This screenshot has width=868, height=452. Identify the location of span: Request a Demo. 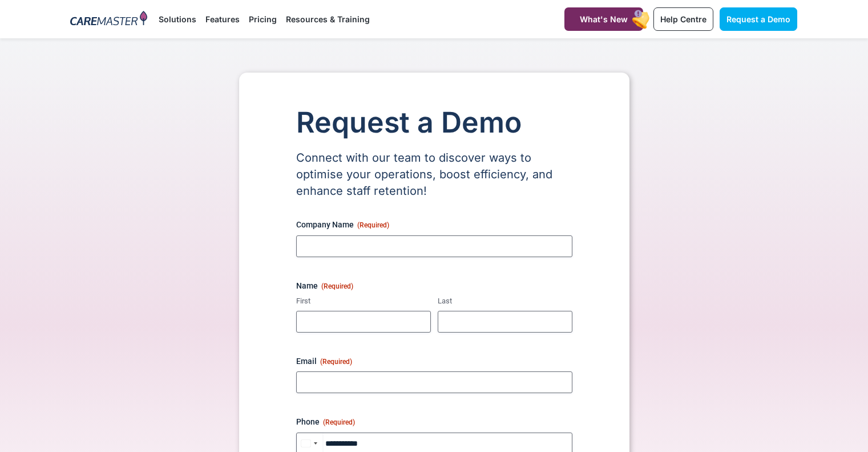
(759, 19).